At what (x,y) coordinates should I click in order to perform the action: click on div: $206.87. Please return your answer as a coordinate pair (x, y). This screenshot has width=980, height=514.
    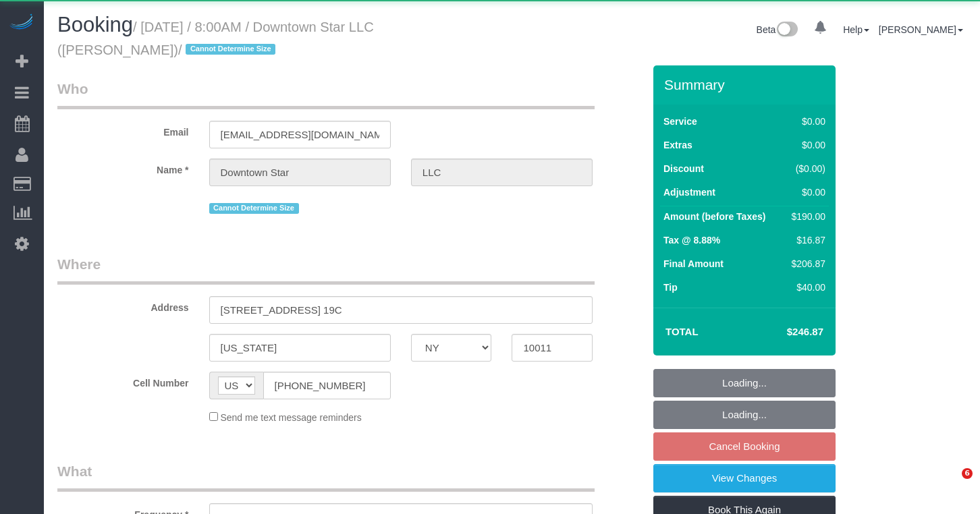
    Looking at the image, I should click on (806, 263).